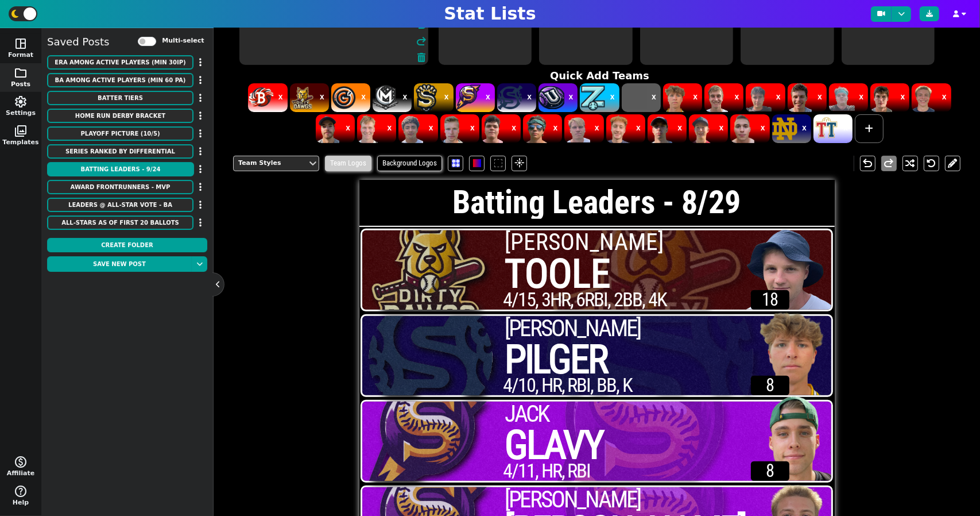 The width and height of the screenshot is (980, 516). I want to click on span: Toole, so click(557, 274).